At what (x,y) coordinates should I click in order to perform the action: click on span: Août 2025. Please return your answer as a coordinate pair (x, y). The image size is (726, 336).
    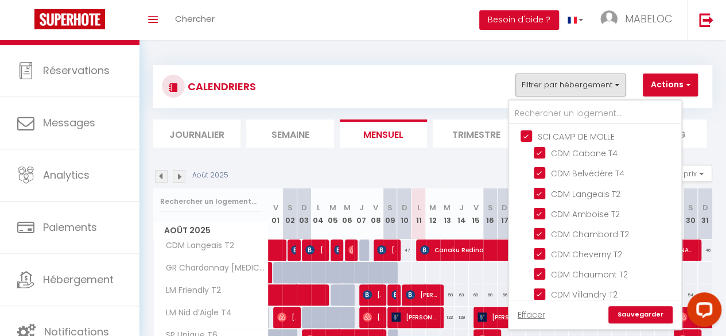
    Looking at the image, I should click on (211, 230).